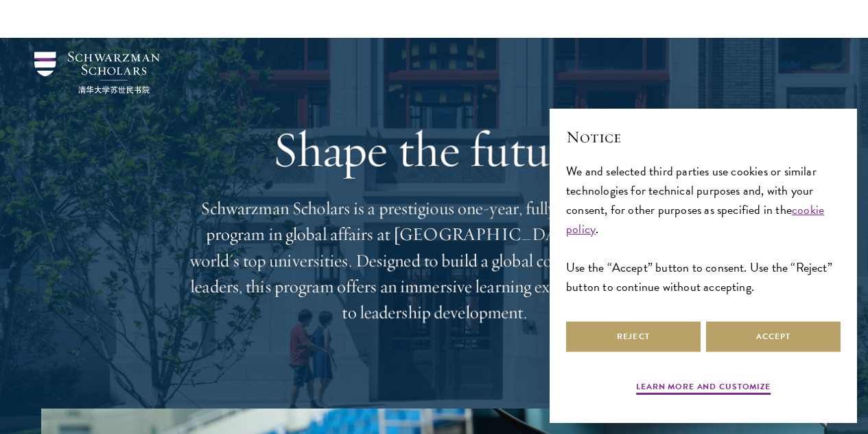  What do you see at coordinates (434, 149) in the screenshot?
I see `h1: Shape the future.` at bounding box center [434, 149].